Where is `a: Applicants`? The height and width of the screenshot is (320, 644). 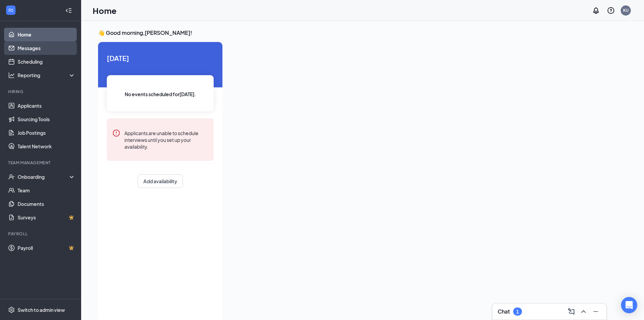 a: Applicants is located at coordinates (46, 106).